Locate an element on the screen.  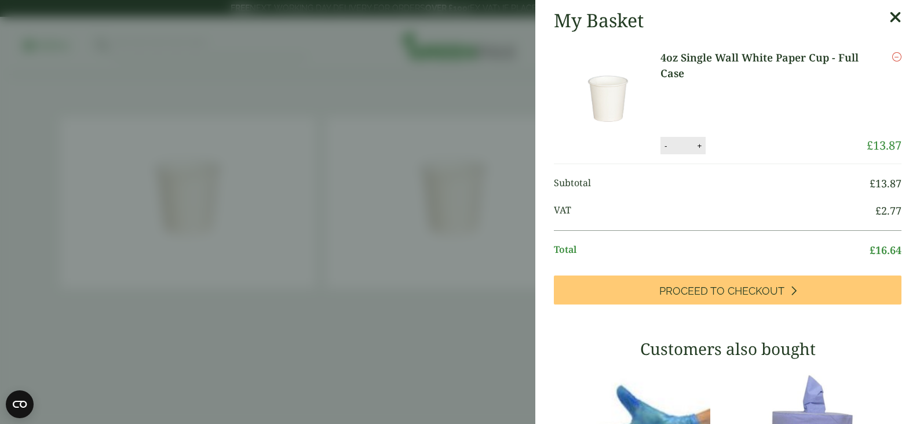
span: Total is located at coordinates (711, 250).